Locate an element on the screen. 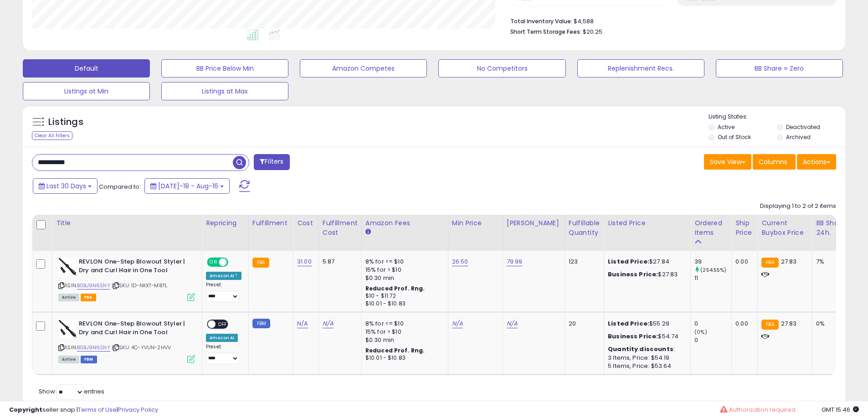  div: Clear All Filters is located at coordinates (52, 135).